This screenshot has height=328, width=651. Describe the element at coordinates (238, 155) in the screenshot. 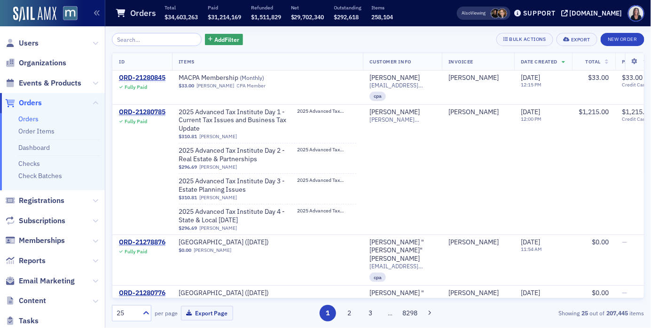

I see `a: 2025 Advanced Tax Institute Day 2 - Real Estate & Partnerships` at that location.